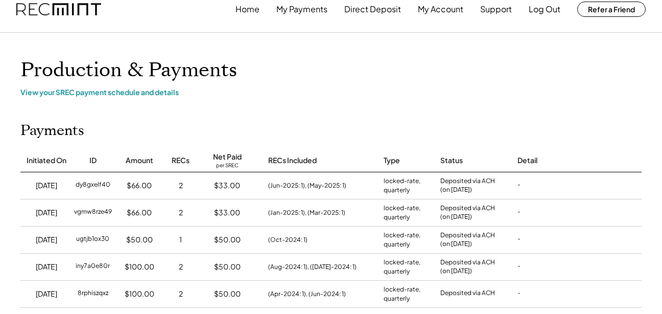 Image resolution: width=662 pixels, height=314 pixels. Describe the element at coordinates (139, 160) in the screenshot. I see `div: Amount` at that location.